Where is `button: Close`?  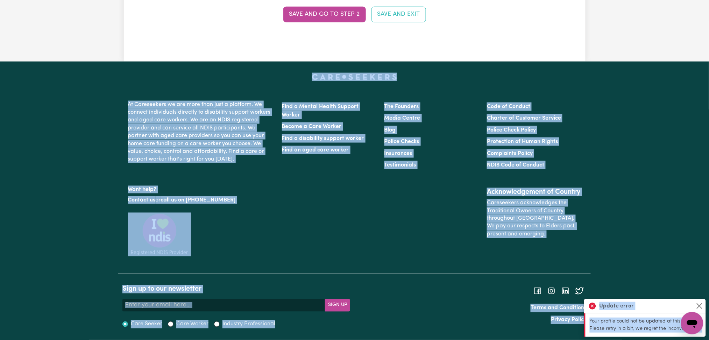 button: Close is located at coordinates (700, 306).